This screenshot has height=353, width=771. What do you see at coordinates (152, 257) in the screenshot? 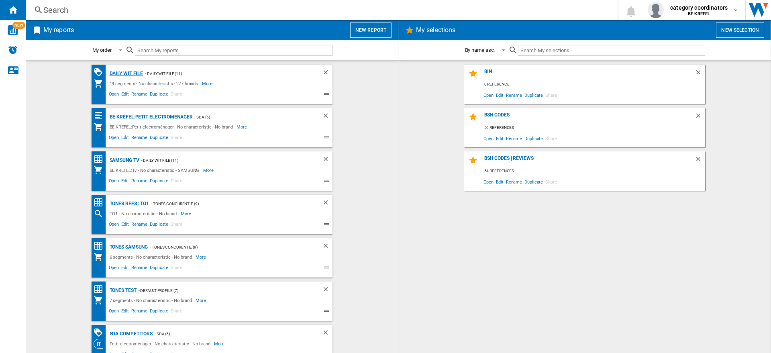
I see `div: 6 segments - No characteristic - No brand` at bounding box center [152, 257].